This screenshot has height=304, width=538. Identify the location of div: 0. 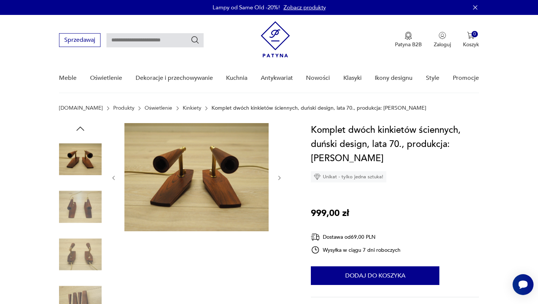
(474, 34).